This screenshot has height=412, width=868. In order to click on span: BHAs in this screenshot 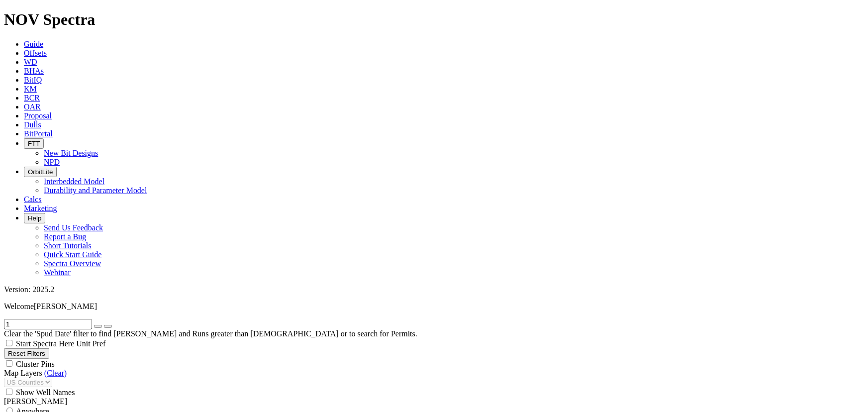, I will do `click(34, 71)`.